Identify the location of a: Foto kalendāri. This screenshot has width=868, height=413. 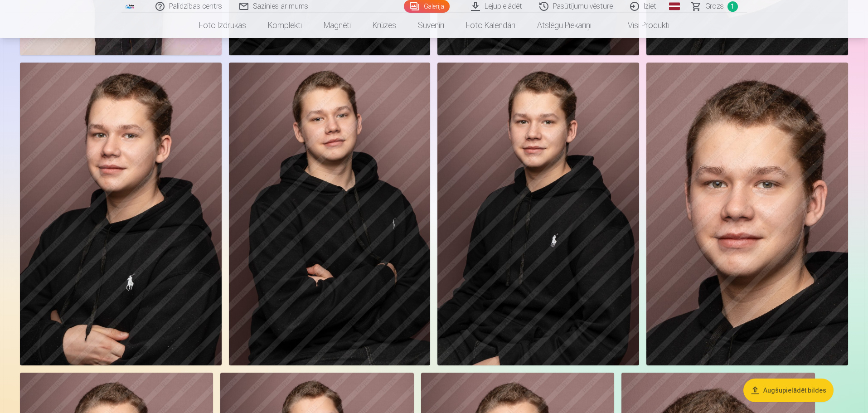
(490, 25).